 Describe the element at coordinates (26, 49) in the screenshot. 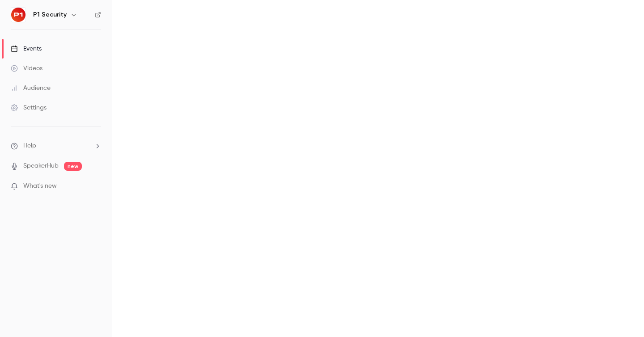

I see `div: Events` at that location.